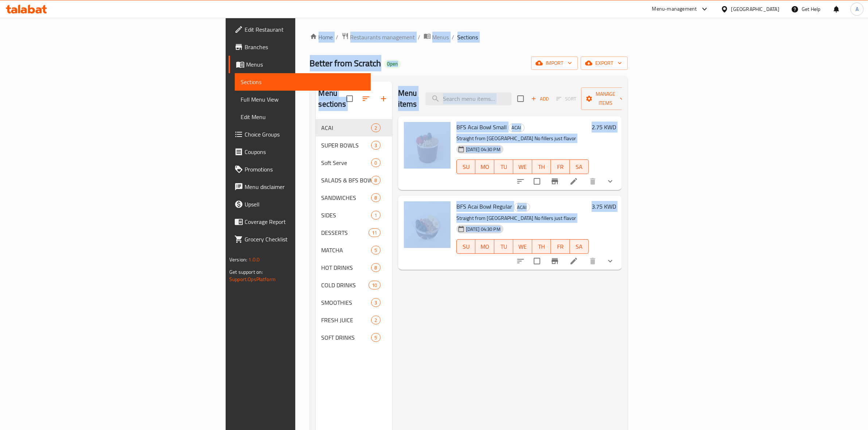 Image resolution: width=868 pixels, height=430 pixels. Describe the element at coordinates (238, 260) in the screenshot. I see `span: Version:` at that location.